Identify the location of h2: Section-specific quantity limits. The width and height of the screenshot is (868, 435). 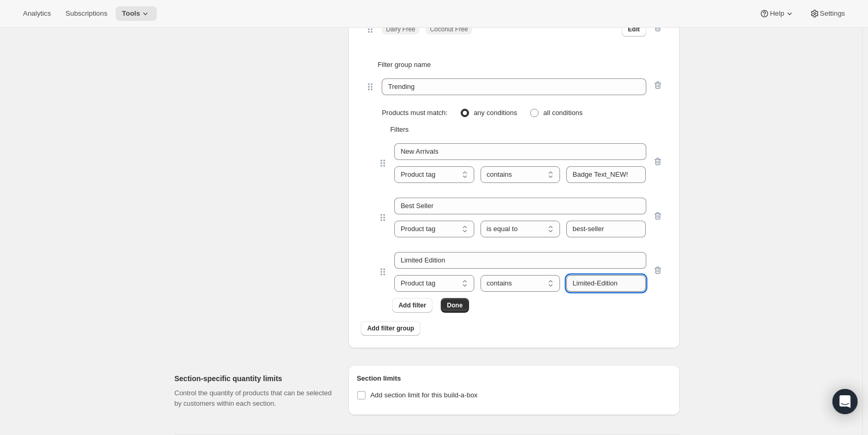
(253, 378).